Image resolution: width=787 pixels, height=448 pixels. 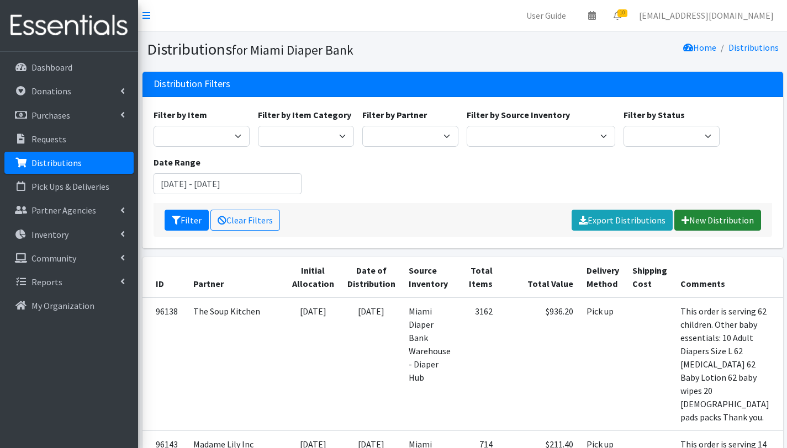 What do you see at coordinates (518, 115) in the screenshot?
I see `label: Filter by Source Inventory` at bounding box center [518, 115].